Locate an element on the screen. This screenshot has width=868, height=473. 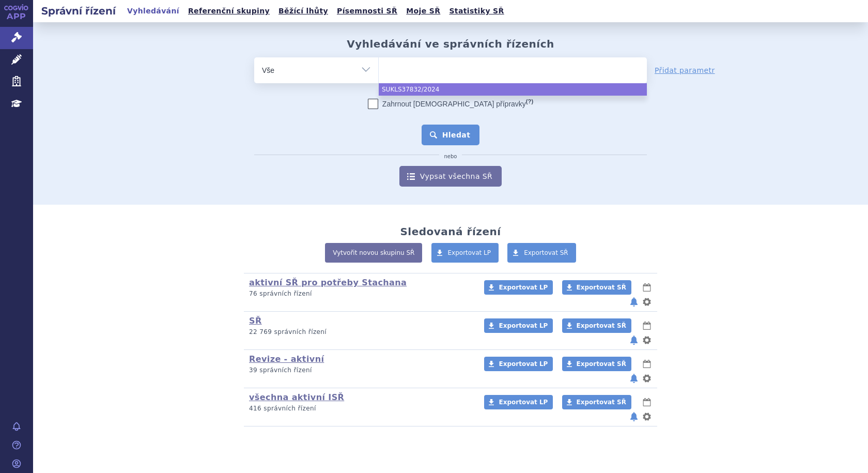
p: 416 správních řízení is located at coordinates (360, 409).